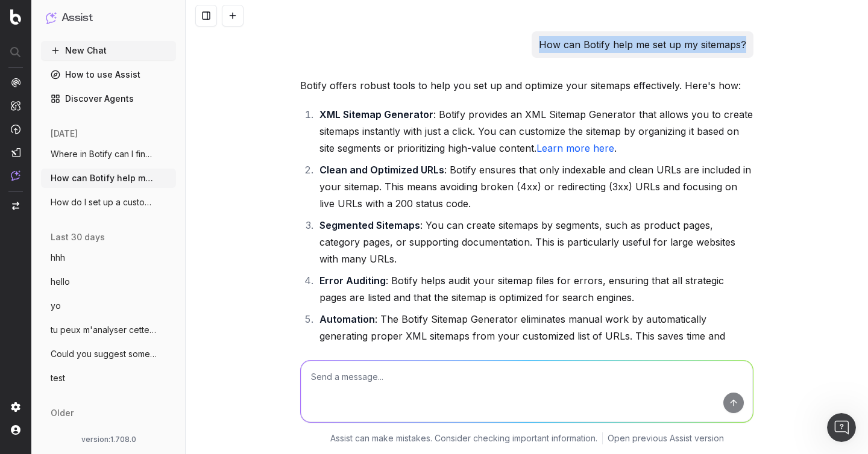 Image resolution: width=868 pixels, height=454 pixels. I want to click on span: How can Botify help me set up my sitemap, so click(104, 178).